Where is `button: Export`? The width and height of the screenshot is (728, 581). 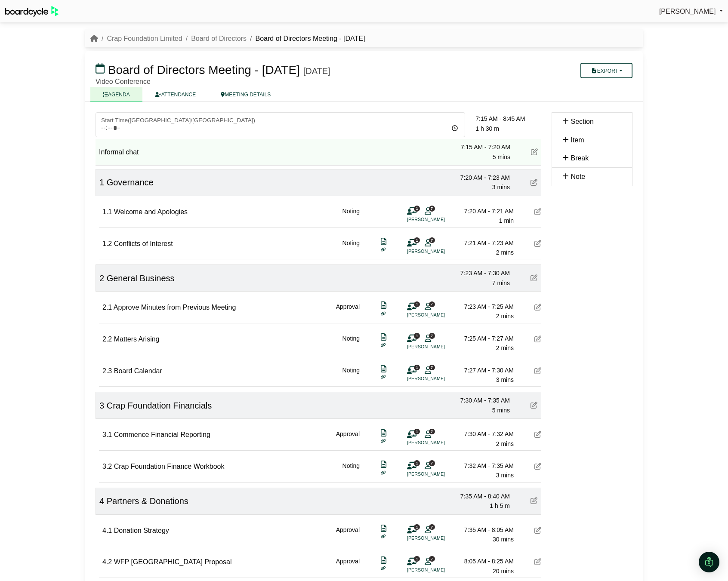 button: Export is located at coordinates (606, 70).